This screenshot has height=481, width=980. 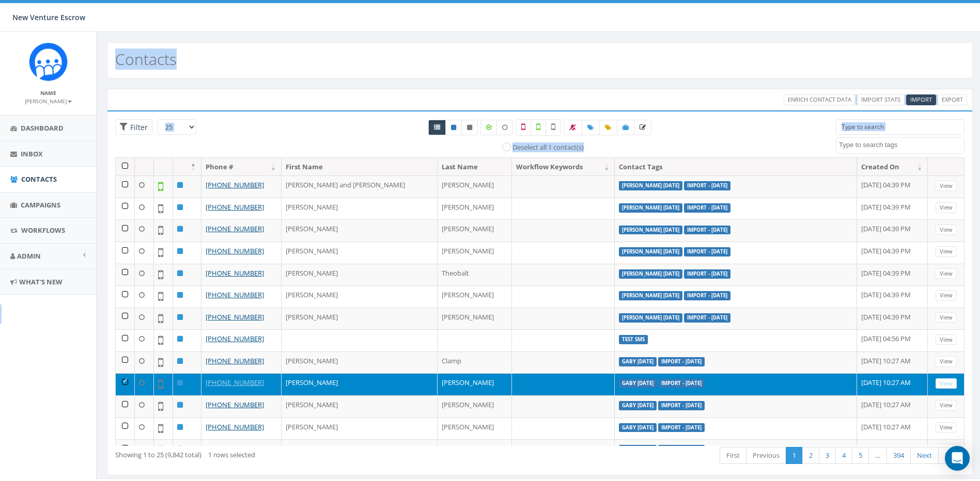 What do you see at coordinates (951, 455) in the screenshot?
I see `a: Last` at bounding box center [951, 455].